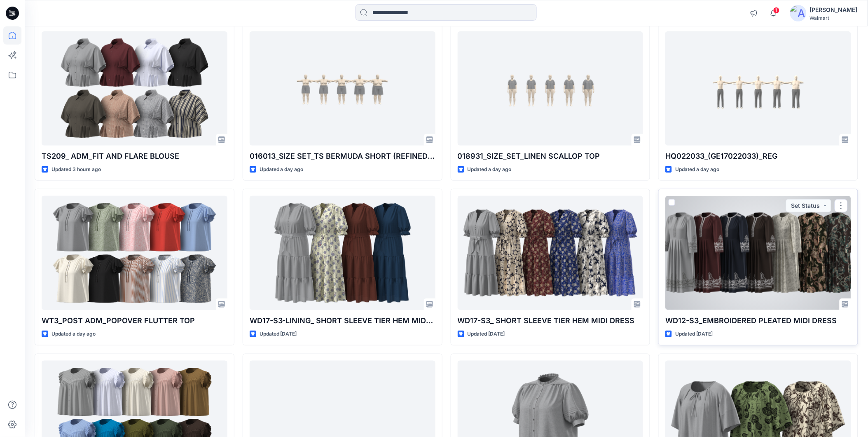  Describe the element at coordinates (134, 88) in the screenshot. I see `a: TS209_ ADM_FIT AND FLARE BLOUSE` at that location.